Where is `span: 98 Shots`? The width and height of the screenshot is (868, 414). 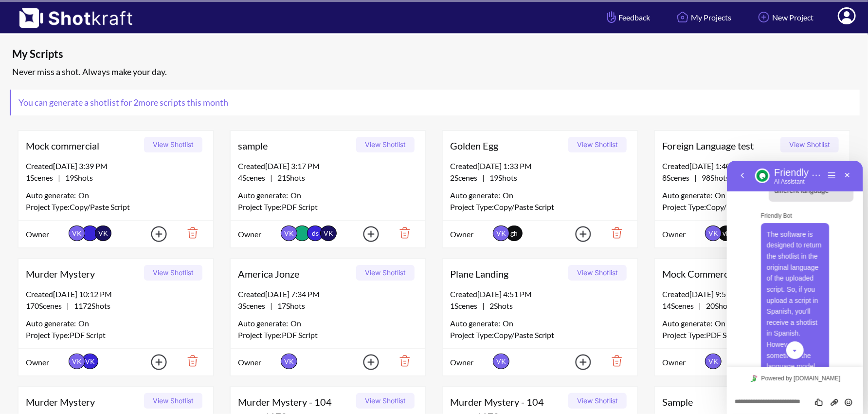
span: 98 Shots is located at coordinates (713, 177).